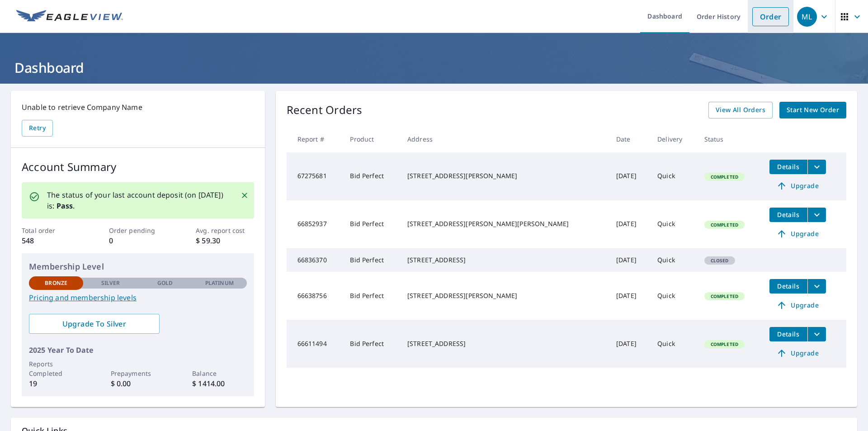 The height and width of the screenshot is (431, 868). What do you see at coordinates (94, 324) in the screenshot?
I see `span: Upgrade To Silver` at bounding box center [94, 324].